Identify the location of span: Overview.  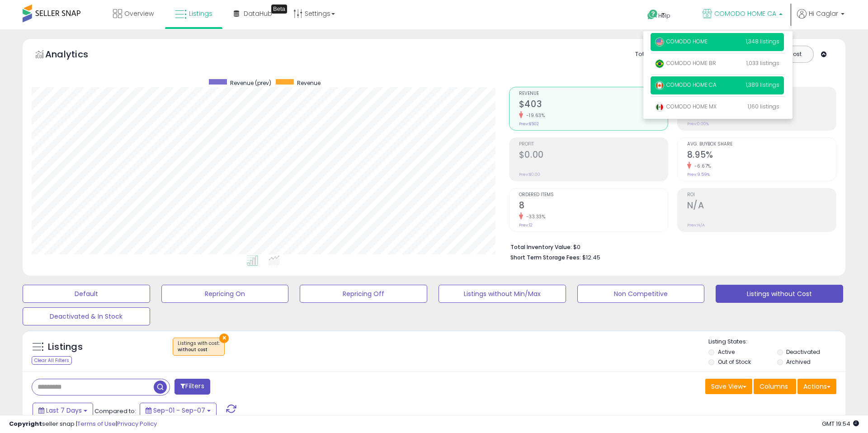
(139, 13).